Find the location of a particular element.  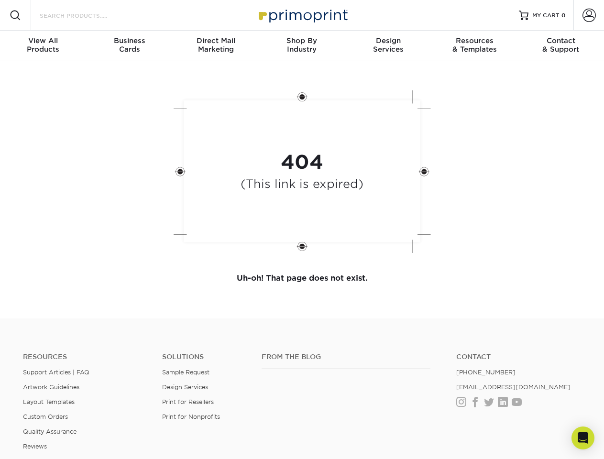

span: Direct Mail is located at coordinates (216, 41).